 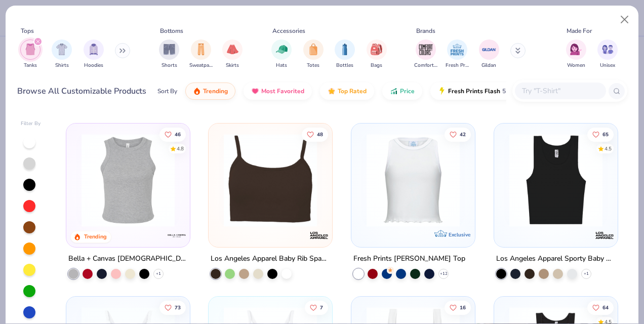 I want to click on span: Hoodies, so click(x=94, y=66).